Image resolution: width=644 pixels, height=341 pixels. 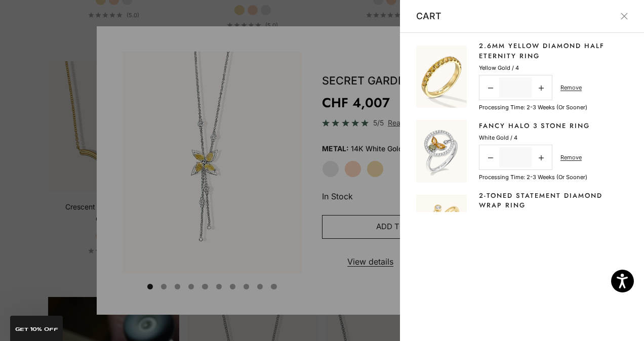 I want to click on a: 2-Toned Statement Diamond Wrap Ring, so click(x=553, y=200).